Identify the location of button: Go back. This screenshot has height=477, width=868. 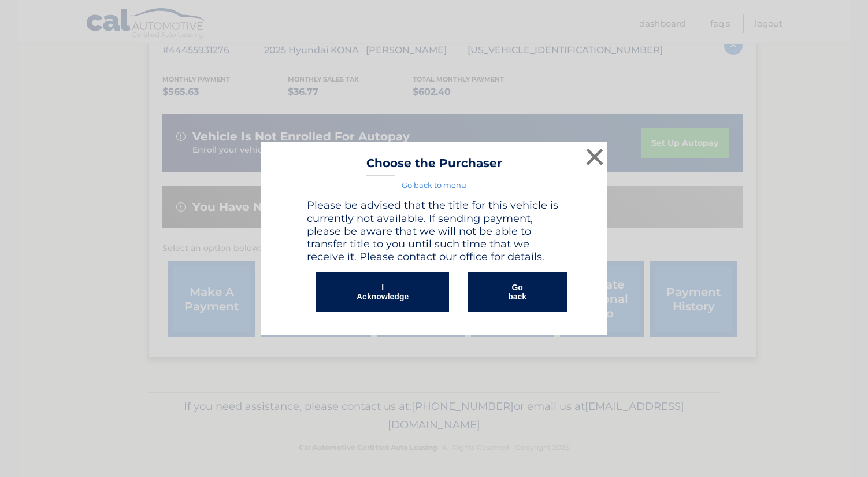
(518, 292).